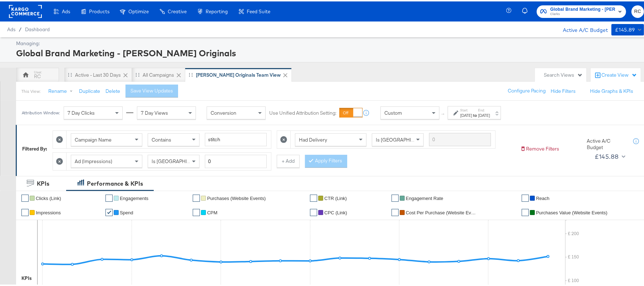 The height and width of the screenshot is (286, 644). Describe the element at coordinates (37, 75) in the screenshot. I see `div: RC` at that location.